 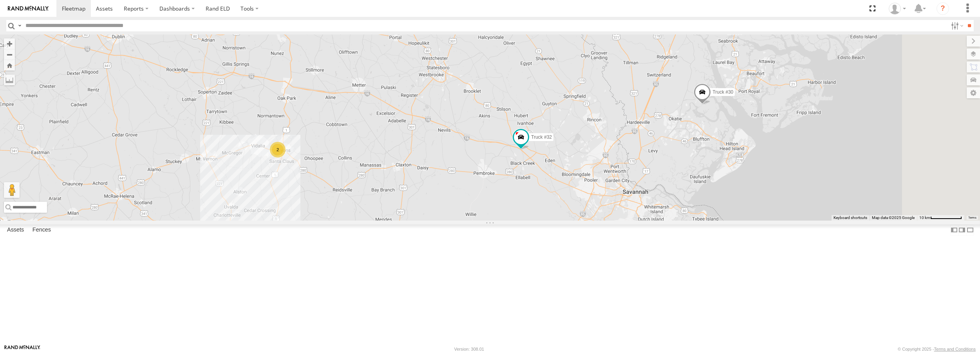 I want to click on label: Search Filter Options, so click(x=956, y=26).